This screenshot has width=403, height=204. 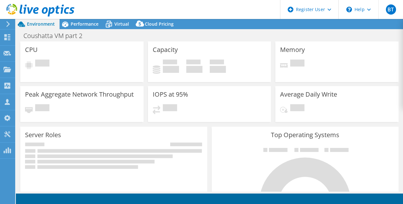 I want to click on h3: Memory, so click(x=292, y=50).